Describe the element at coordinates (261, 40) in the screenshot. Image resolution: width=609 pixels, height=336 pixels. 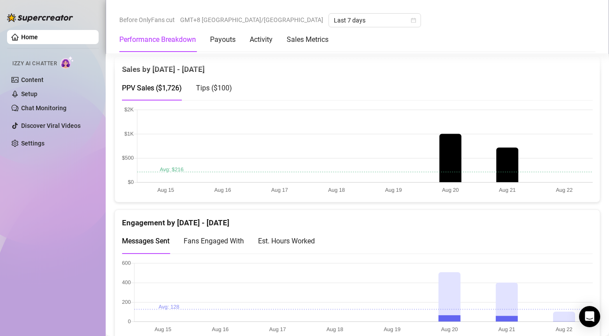
I see `div: Activity` at that location.